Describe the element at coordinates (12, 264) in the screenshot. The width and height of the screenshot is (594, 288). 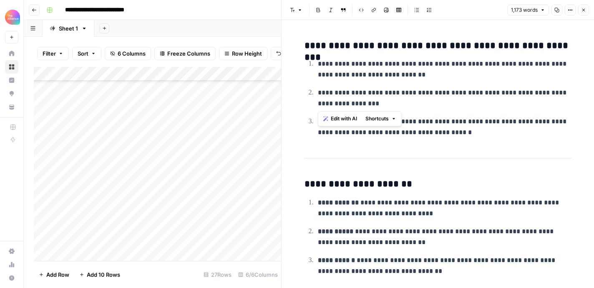
I see `a: Usage` at that location.